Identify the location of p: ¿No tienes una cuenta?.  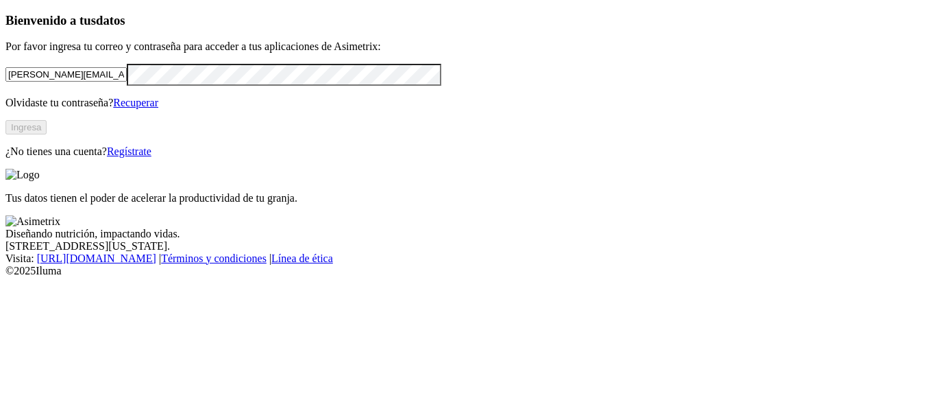
(468, 152).